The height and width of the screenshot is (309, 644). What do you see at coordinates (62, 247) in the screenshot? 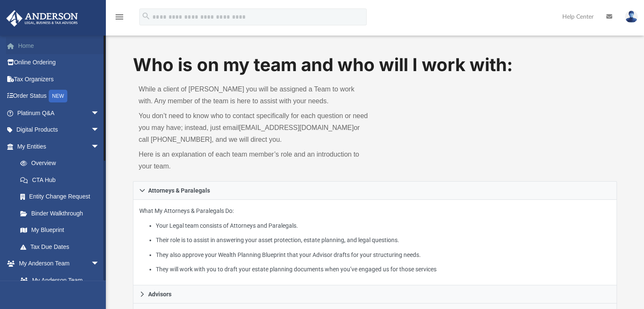
I see `a: Tax Due Dates` at bounding box center [62, 247].